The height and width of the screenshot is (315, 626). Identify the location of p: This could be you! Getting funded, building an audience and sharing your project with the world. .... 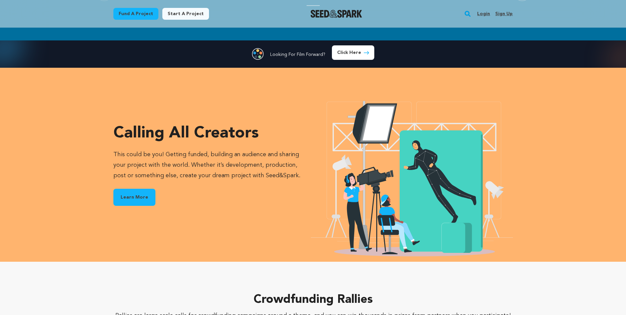
(212, 165).